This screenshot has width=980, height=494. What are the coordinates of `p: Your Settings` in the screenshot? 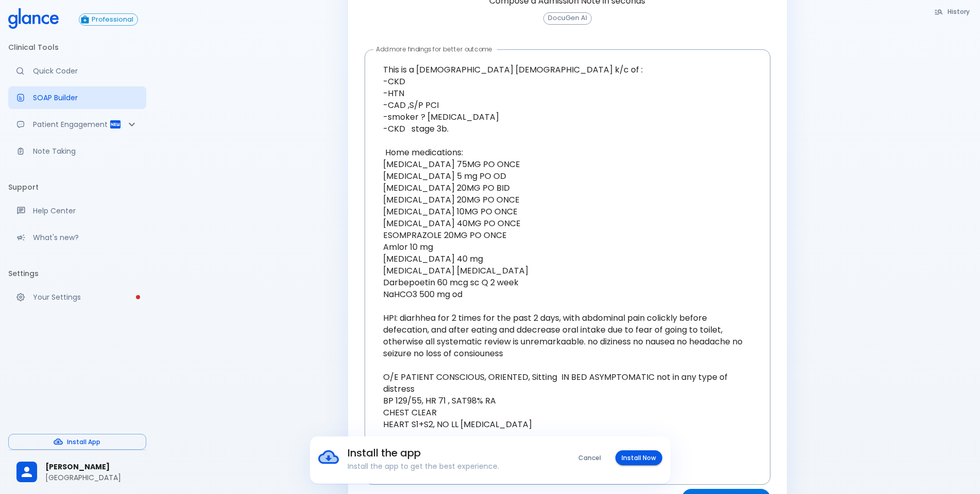 It's located at (85, 297).